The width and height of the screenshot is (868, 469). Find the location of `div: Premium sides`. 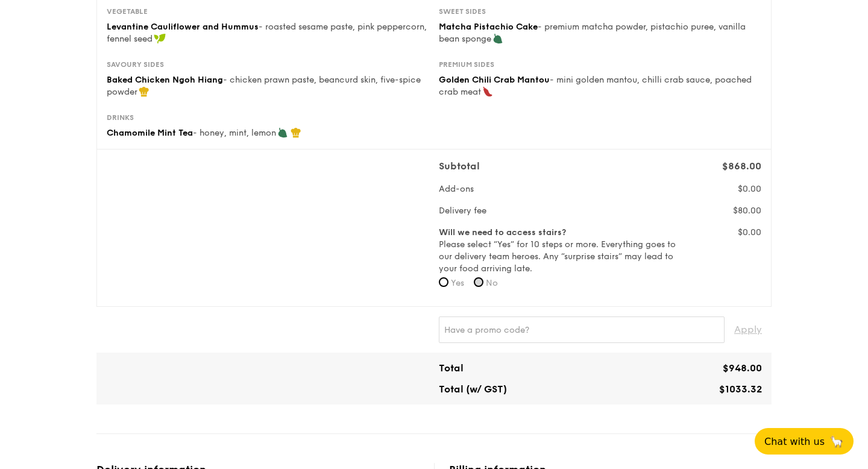

div: Premium sides is located at coordinates (600, 64).